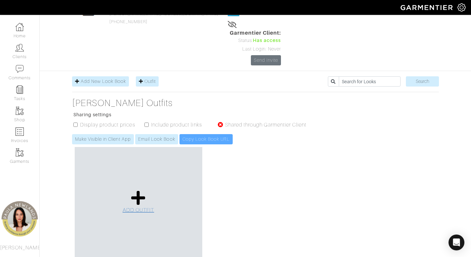 The width and height of the screenshot is (471, 257). Describe the element at coordinates (427, 7) in the screenshot. I see `img: garmentier-logo-header-white-b43fb05a5012e4ada735d5af1a66efaba907eab6374d6393d1fbf88cb4ef424d.png` at that location.